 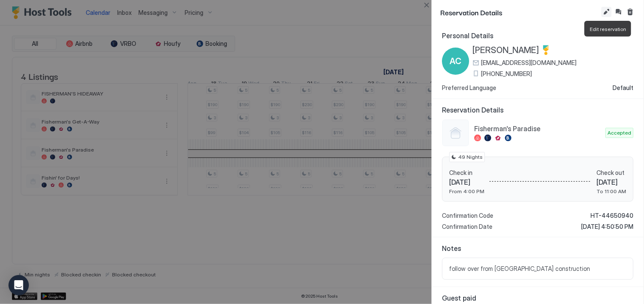 What do you see at coordinates (612, 173) in the screenshot?
I see `span: Check out` at bounding box center [612, 173].